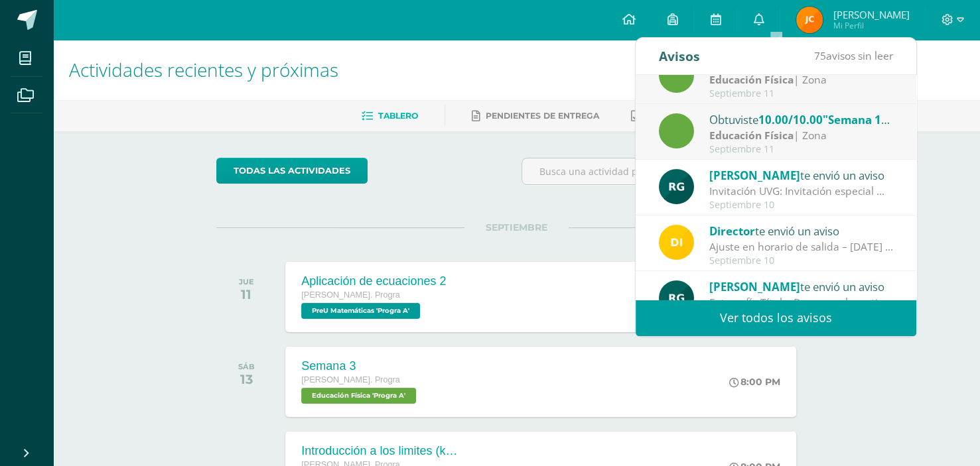 This screenshot has height=466, width=980. I want to click on div: Ajuste en horario de salida – 12 de septiembre : Estimados Padres de Familia, Debido a las activi..., so click(802, 247).